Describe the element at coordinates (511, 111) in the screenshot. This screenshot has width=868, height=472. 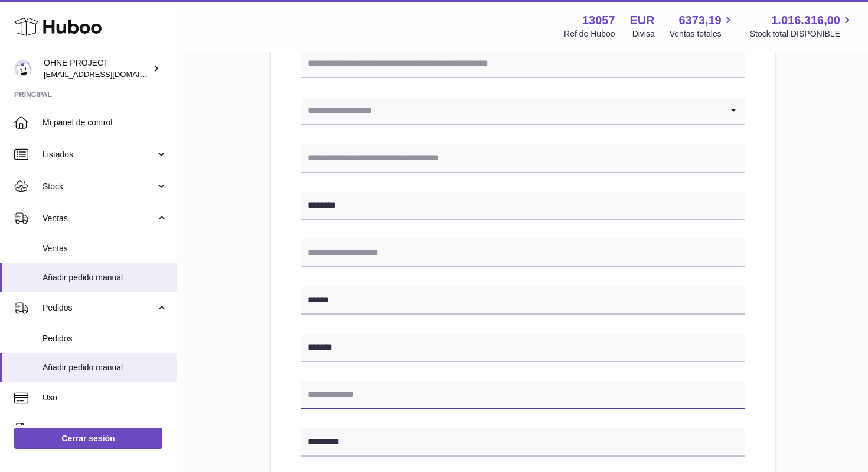
I see `input: Search for option` at that location.